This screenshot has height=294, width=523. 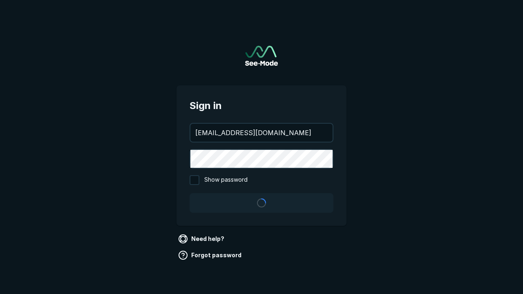 I want to click on input: your@email.com, so click(x=261, y=133).